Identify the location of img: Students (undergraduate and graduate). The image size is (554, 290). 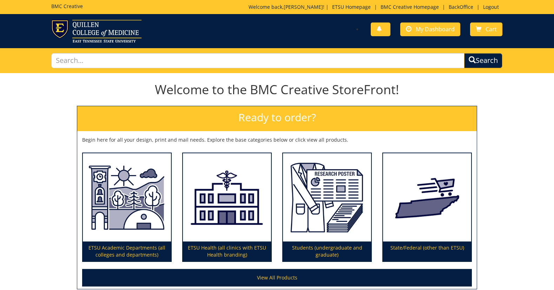
(327, 197).